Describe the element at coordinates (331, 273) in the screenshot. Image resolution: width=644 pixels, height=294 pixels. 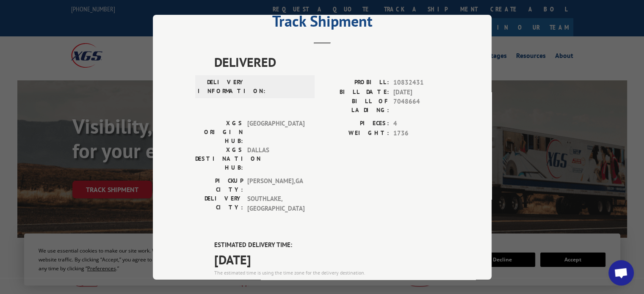
I see `div: The estimated time is using the time zone for the delivery destination.` at that location.